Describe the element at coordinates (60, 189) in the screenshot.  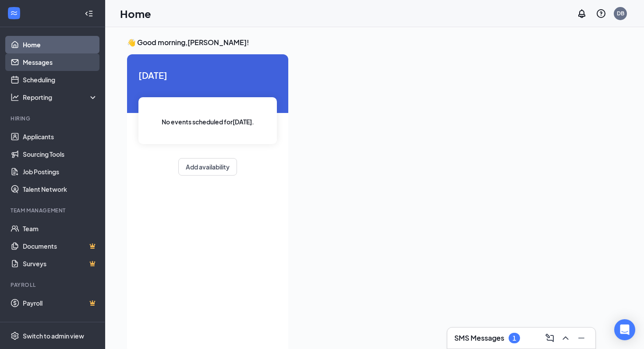
I see `a: Talent Network` at that location.